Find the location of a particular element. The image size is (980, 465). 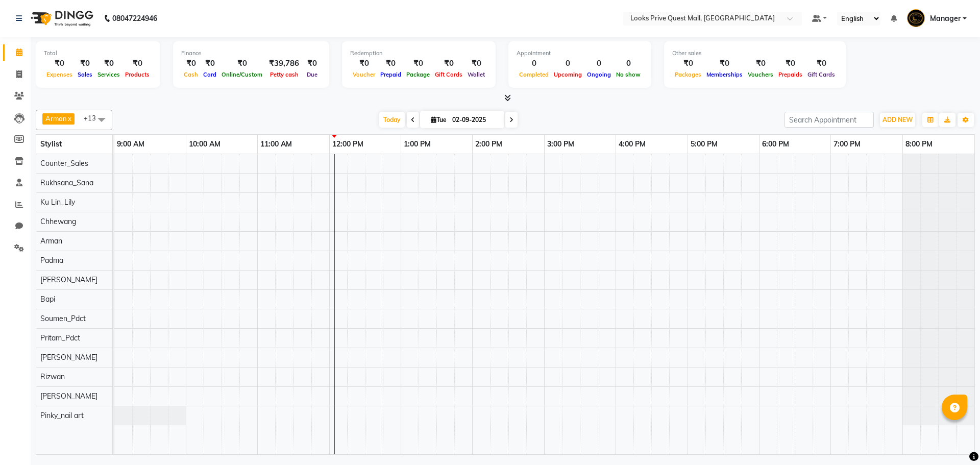

b: 08047224946 is located at coordinates (135, 18).